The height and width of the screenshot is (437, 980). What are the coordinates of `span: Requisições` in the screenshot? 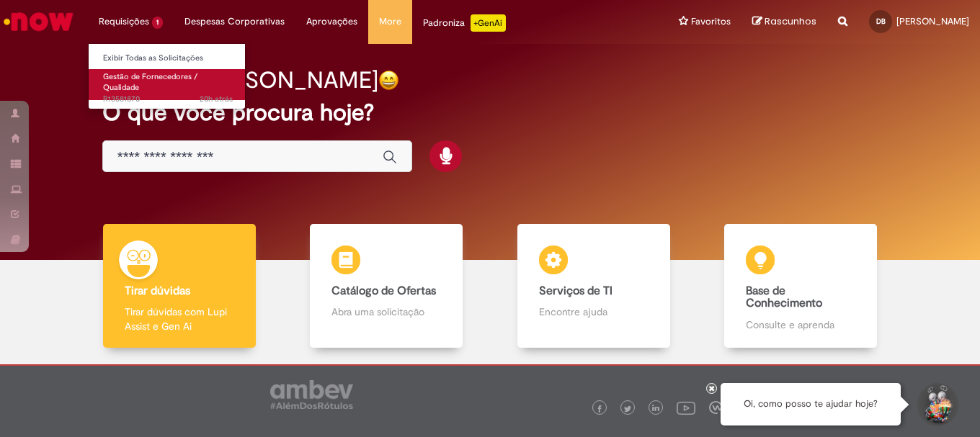 It's located at (124, 22).